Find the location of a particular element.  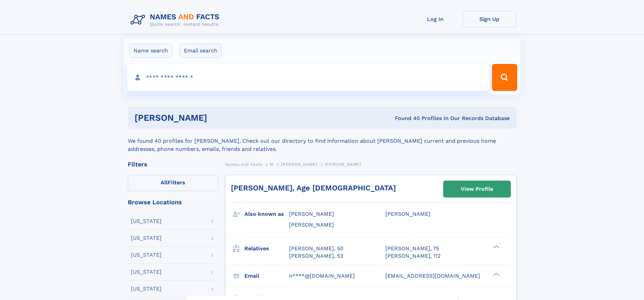

label: Email search is located at coordinates (201, 51).